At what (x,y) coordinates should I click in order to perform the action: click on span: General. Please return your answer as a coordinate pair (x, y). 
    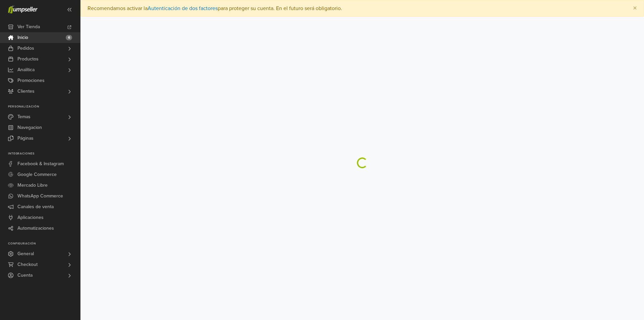
    Looking at the image, I should click on (26, 254).